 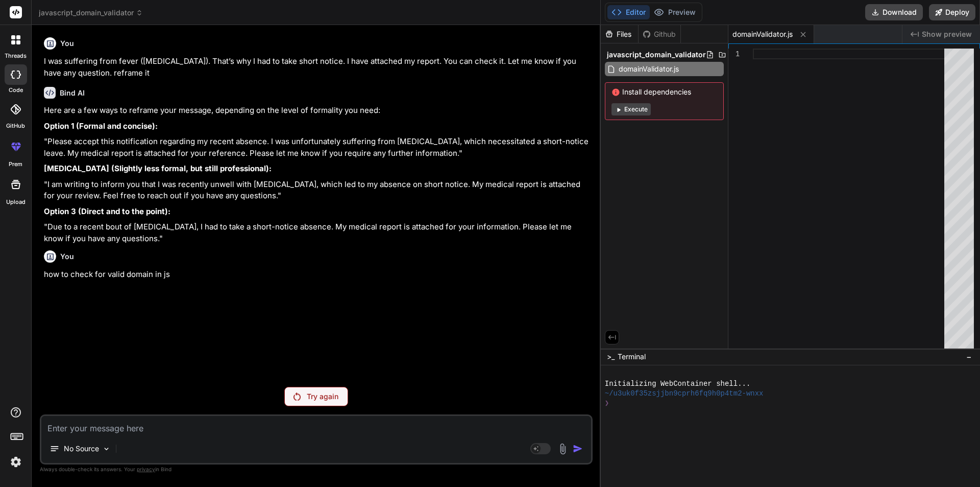 I want to click on img: icon, so click(x=578, y=448).